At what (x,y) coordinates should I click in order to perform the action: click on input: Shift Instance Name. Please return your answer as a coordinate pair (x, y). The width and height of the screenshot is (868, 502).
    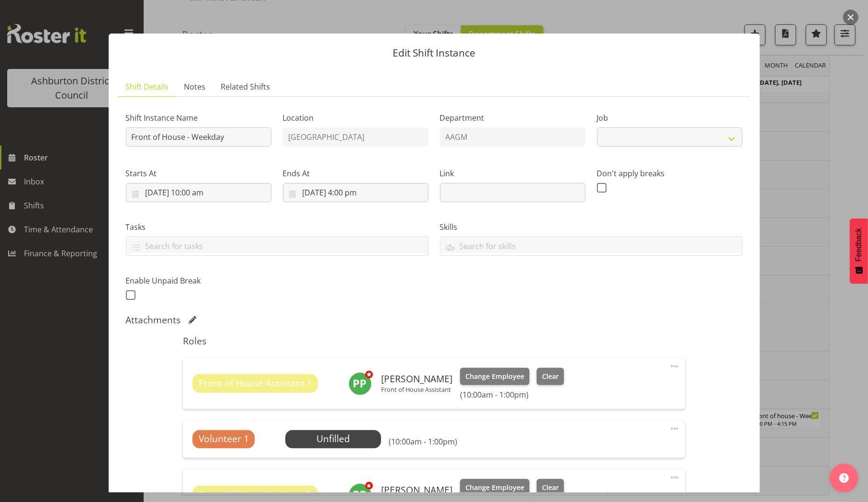
    Looking at the image, I should click on (199, 137).